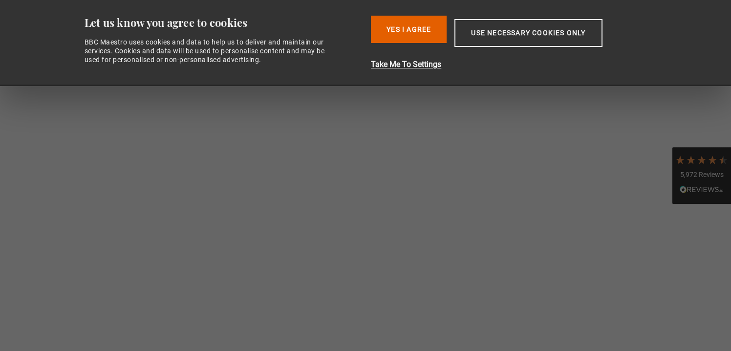 The height and width of the screenshot is (351, 731). Describe the element at coordinates (701, 175) in the screenshot. I see `div: 5,972 Reviews` at that location.